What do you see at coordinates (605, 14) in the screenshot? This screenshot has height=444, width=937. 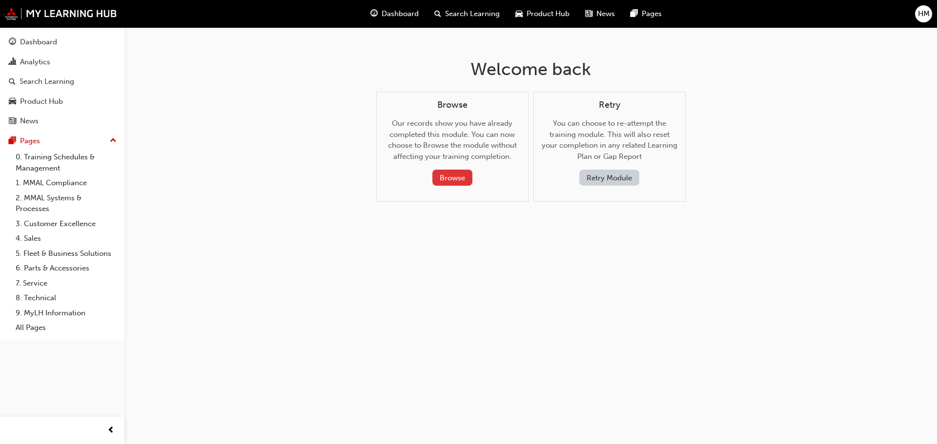 I see `span: News` at bounding box center [605, 14].